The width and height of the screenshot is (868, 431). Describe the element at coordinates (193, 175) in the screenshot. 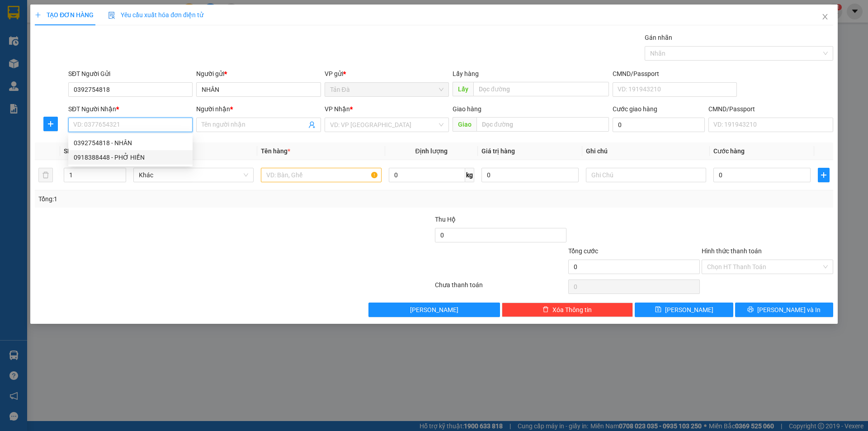

I see `span: Khác` at that location.